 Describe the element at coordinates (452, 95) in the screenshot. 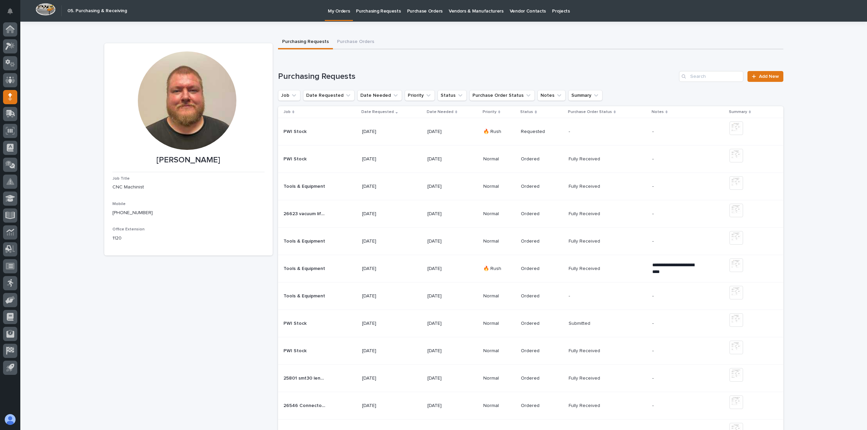

I see `button: Status` at that location.